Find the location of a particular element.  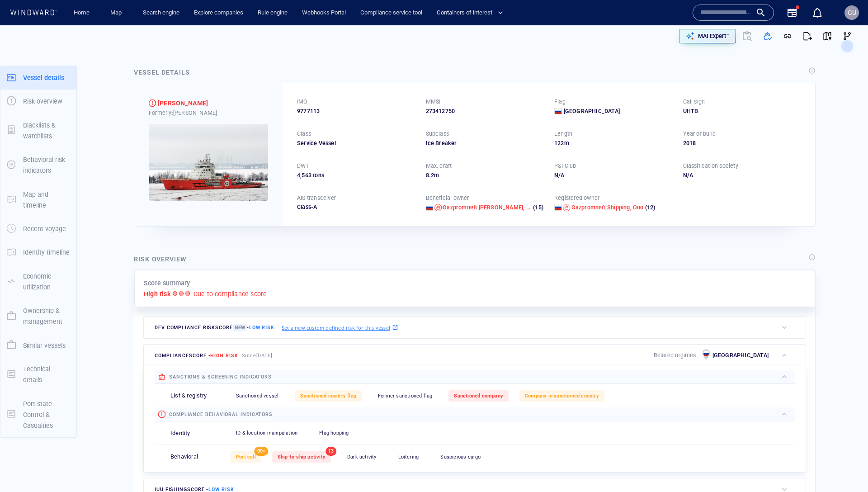

p: Identity timeline is located at coordinates (46, 252).